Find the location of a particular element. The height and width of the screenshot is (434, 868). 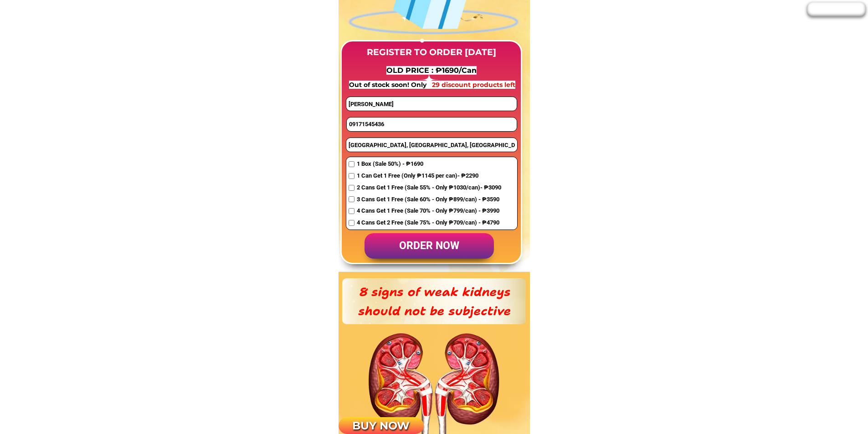

p: order now is located at coordinates (430, 246).